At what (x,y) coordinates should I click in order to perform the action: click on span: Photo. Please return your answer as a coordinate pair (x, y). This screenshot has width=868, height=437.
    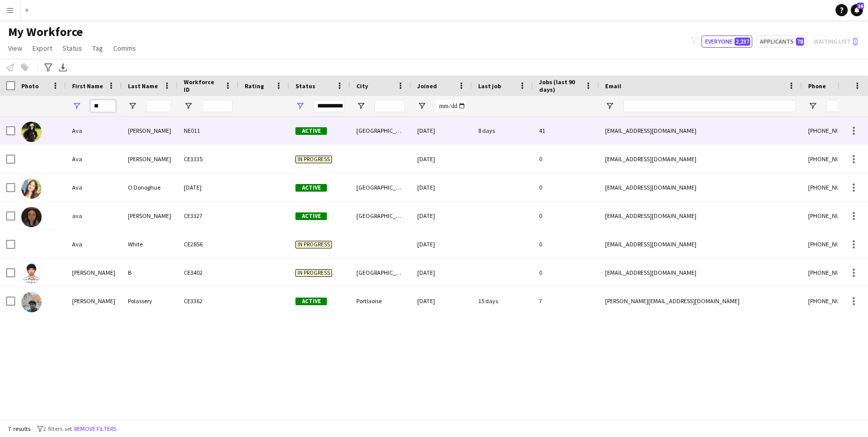
    Looking at the image, I should click on (30, 86).